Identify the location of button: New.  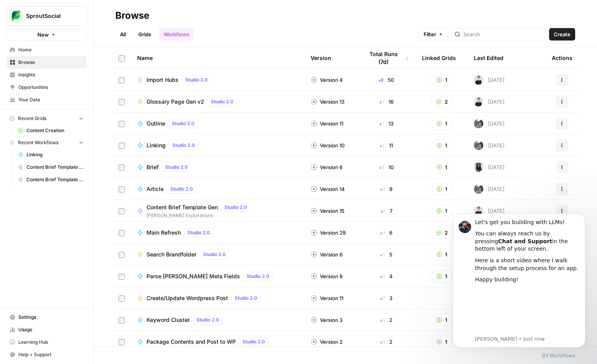
(46, 35).